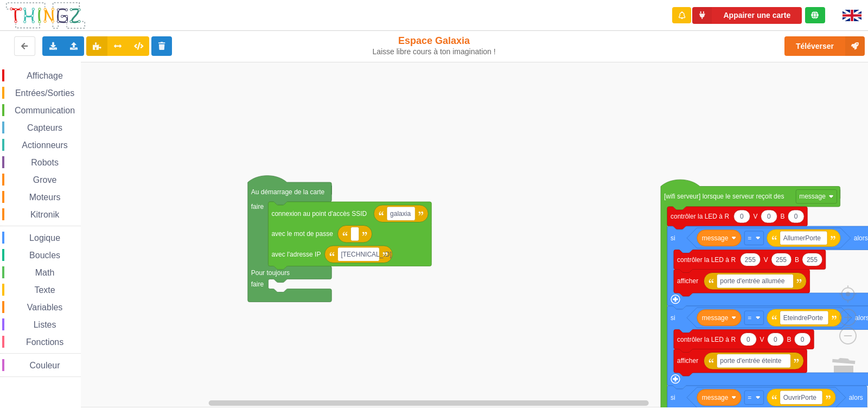 This screenshot has width=868, height=415. I want to click on div: Tu es connecté au serveur de création de Thingz, so click(815, 15).